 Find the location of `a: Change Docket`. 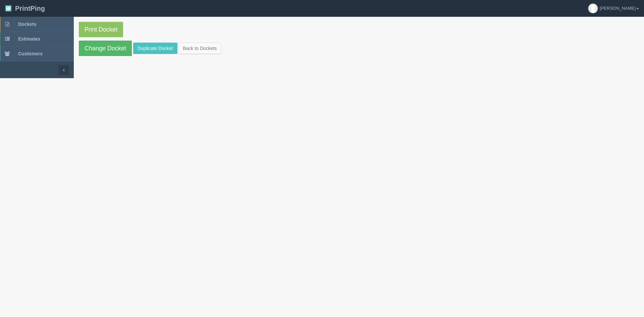

a: Change Docket is located at coordinates (105, 48).